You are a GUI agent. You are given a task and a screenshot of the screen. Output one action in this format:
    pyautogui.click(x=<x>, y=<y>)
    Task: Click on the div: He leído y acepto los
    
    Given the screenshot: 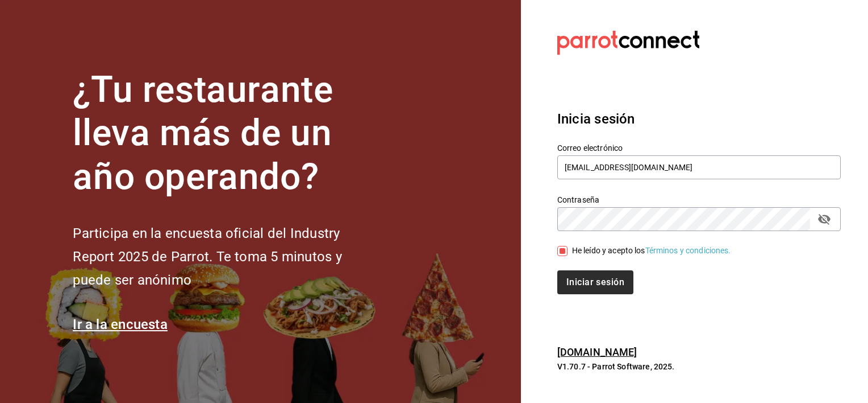 What is the action you would take?
    pyautogui.click(x=652, y=250)
    